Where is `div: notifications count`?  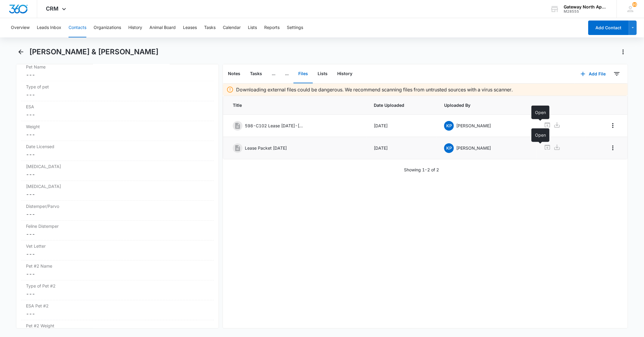 div: notifications count is located at coordinates (634, 5).